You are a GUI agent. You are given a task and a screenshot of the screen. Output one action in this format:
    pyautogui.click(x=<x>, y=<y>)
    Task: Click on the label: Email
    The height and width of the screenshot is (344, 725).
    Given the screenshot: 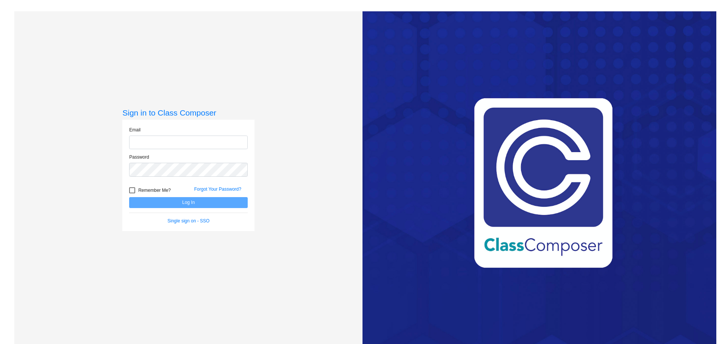 What is the action you would take?
    pyautogui.click(x=135, y=130)
    